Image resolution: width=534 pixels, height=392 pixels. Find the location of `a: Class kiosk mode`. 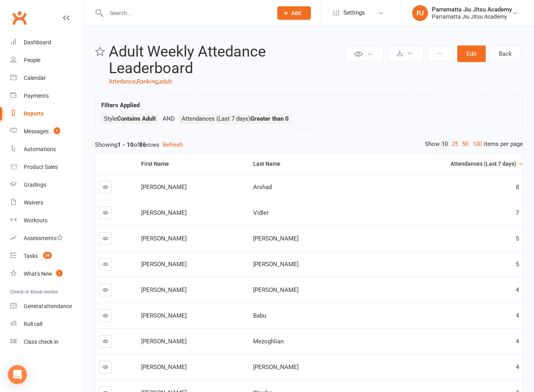

a: Class kiosk mode is located at coordinates (47, 341).